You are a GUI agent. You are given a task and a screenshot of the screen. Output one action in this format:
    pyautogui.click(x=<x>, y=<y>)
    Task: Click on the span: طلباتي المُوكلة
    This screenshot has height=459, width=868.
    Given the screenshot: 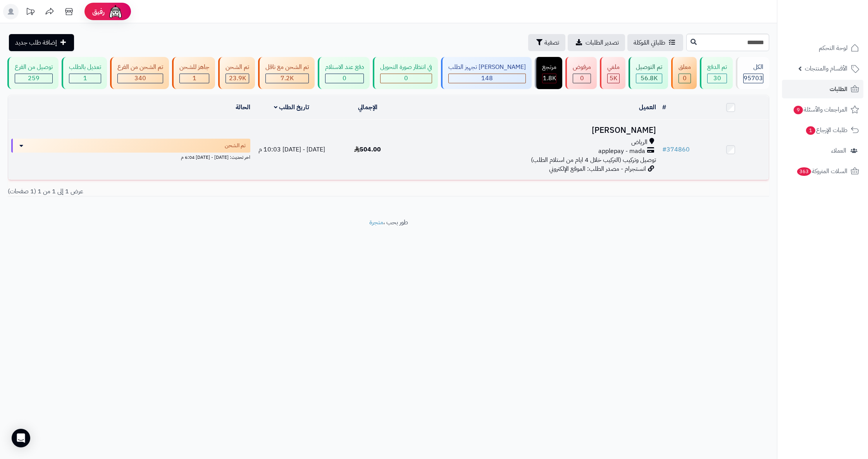 What is the action you would take?
    pyautogui.click(x=649, y=43)
    